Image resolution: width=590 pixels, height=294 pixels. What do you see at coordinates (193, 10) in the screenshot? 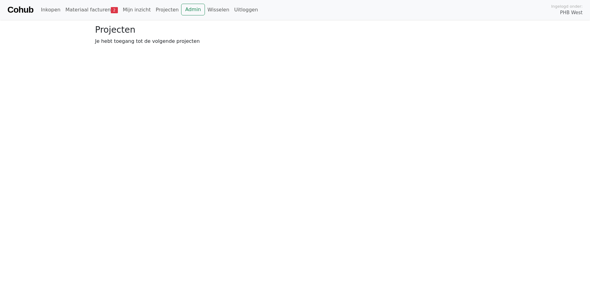
I see `a: Admin` at bounding box center [193, 10].